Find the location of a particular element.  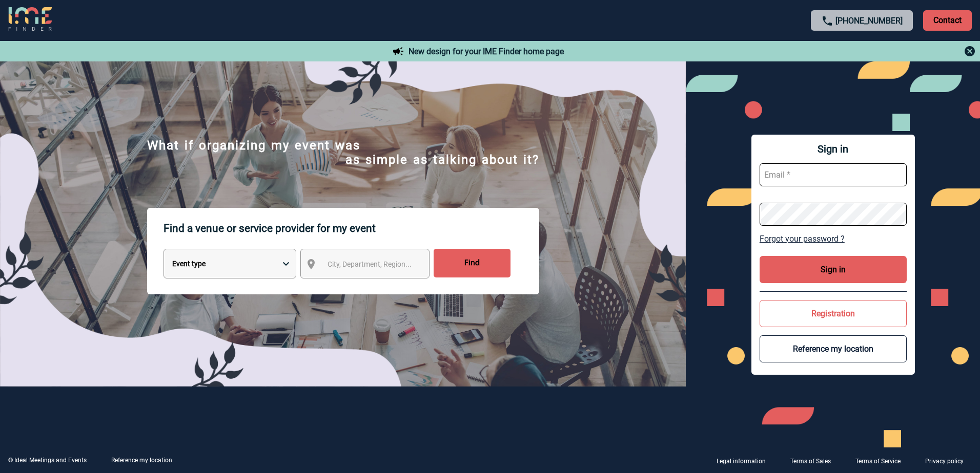

a: Forgot your password ? is located at coordinates (833, 239).